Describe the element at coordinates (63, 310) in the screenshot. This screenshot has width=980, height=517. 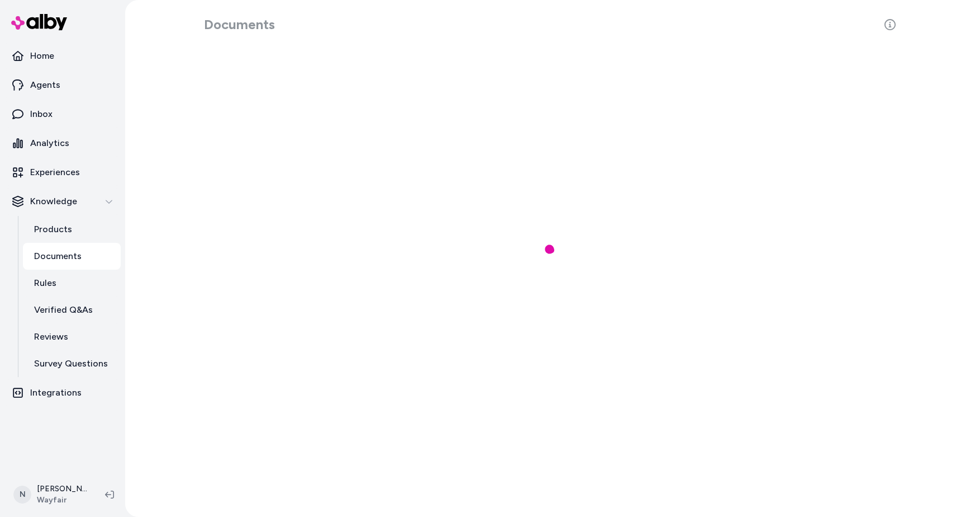
I see `p: Verified Q&As` at that location.